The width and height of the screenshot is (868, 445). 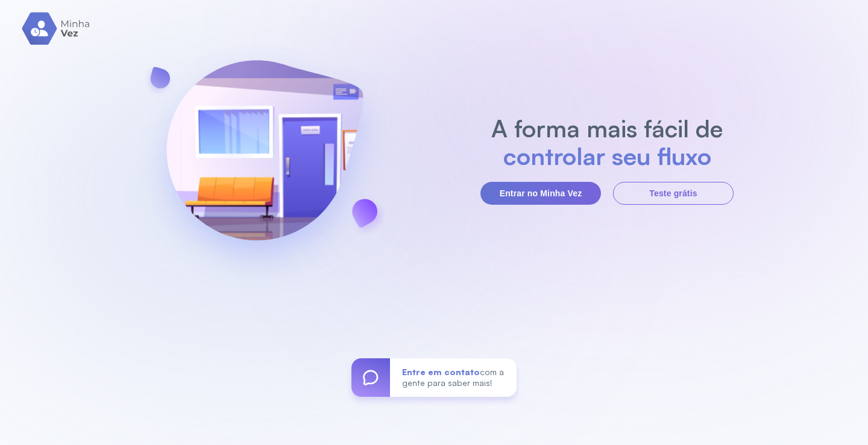 What do you see at coordinates (607, 129) in the screenshot?
I see `h2: A forma mais fácil de` at bounding box center [607, 129].